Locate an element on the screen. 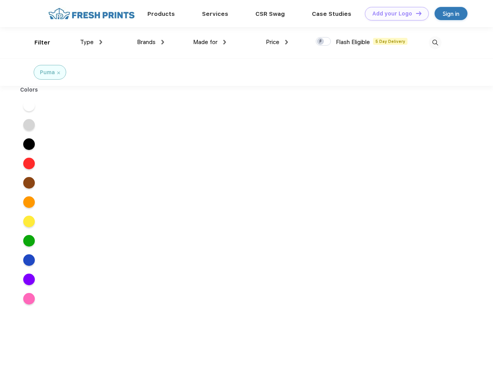 The height and width of the screenshot is (371, 493). span: Brands is located at coordinates (146, 42).